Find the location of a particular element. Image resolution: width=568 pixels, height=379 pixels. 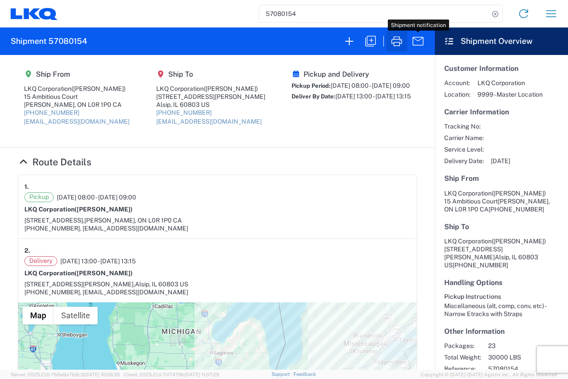

strong: 2. is located at coordinates (27, 251).